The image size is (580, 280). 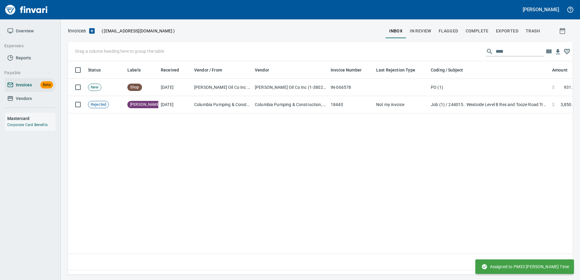 I want to click on td: 18440, so click(x=351, y=105).